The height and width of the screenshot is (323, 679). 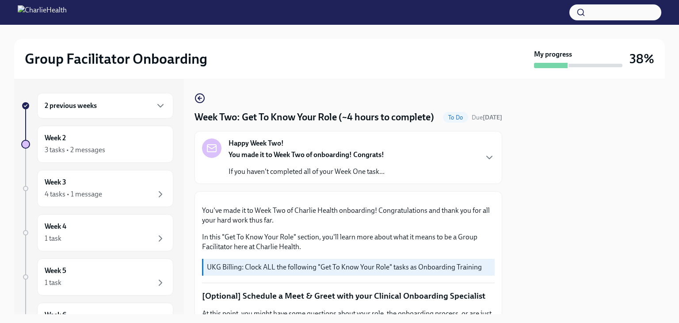 What do you see at coordinates (349, 242) in the screenshot?
I see `p: In this "Get To Know Your Role" section, you'll learn more about what it means to be a Group Faci...` at bounding box center [349, 242].